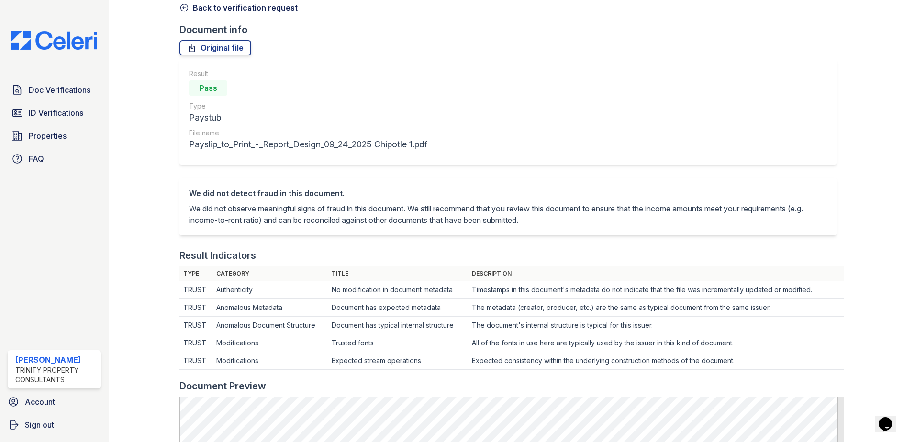 The image size is (915, 442). Describe the element at coordinates (656, 361) in the screenshot. I see `td: Expected consistency within the underlying construction methods of the document.` at that location.